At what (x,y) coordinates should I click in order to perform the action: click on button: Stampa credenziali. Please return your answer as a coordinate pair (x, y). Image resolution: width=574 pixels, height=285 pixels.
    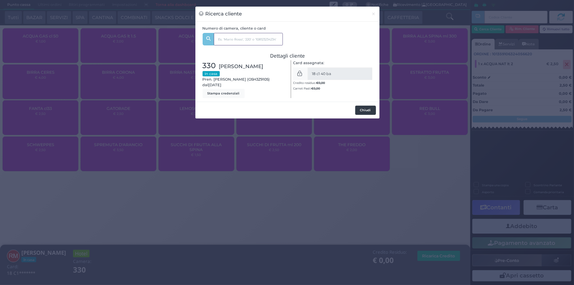
    Looking at the image, I should click on (224, 93).